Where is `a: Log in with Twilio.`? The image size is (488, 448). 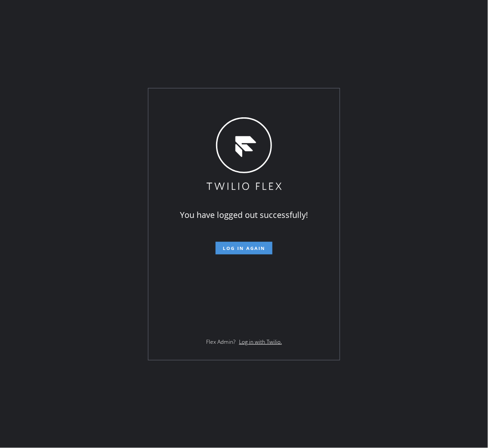 a: Log in with Twilio. is located at coordinates (260, 342).